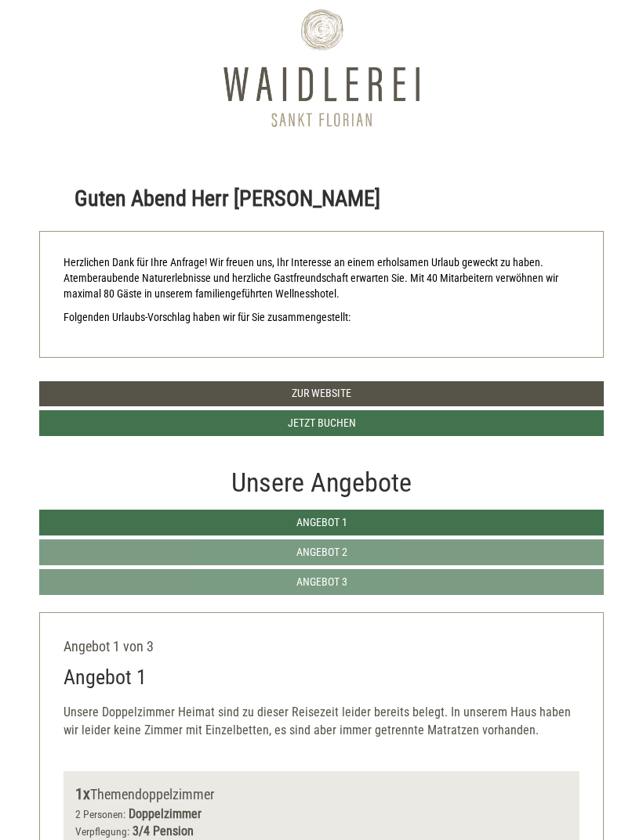  I want to click on a: Jetzt buchen, so click(321, 423).